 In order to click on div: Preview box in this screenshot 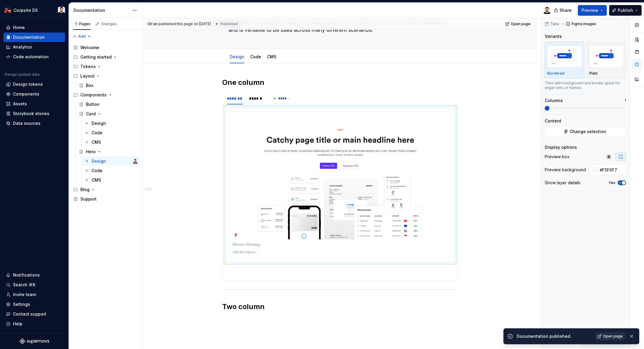, I will do `click(557, 157)`.